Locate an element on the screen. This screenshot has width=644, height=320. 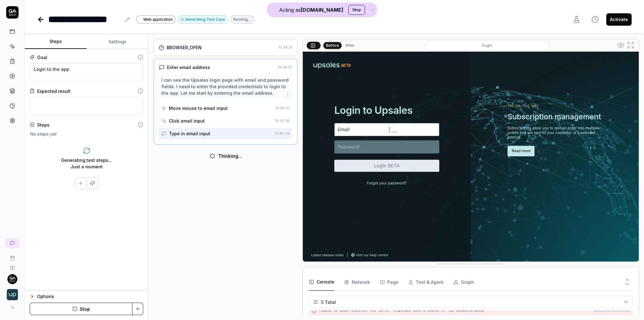
img: Upsales Logo is located at coordinates (12, 294).